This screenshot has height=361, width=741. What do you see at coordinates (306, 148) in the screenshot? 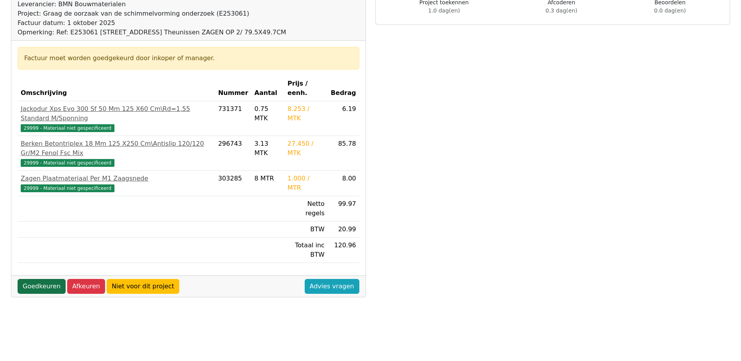
I see `div: 27.450 / MTK` at bounding box center [306, 148].